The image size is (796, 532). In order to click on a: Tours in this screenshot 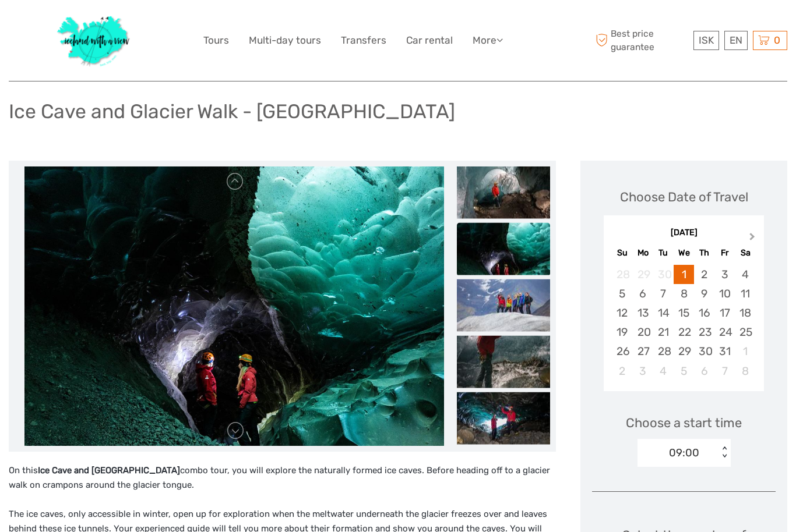, I will do `click(216, 40)`.